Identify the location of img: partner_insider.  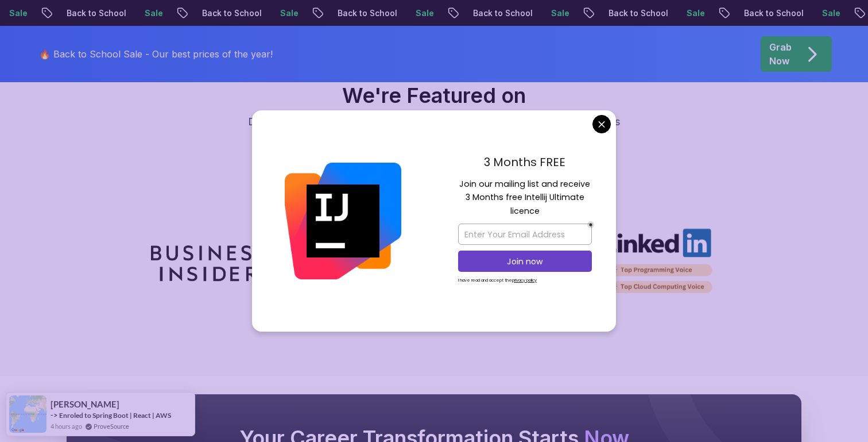
(209, 263).